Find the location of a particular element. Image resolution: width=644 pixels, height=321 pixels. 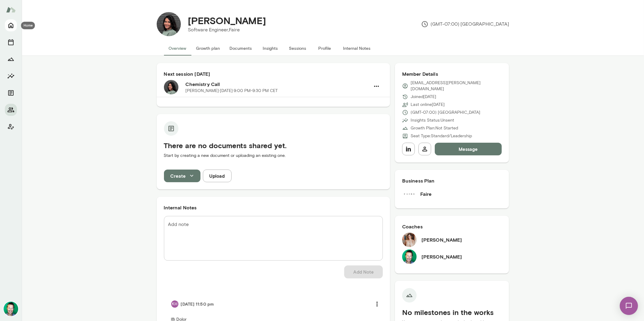

h6: Chemistry Call is located at coordinates (278, 84).